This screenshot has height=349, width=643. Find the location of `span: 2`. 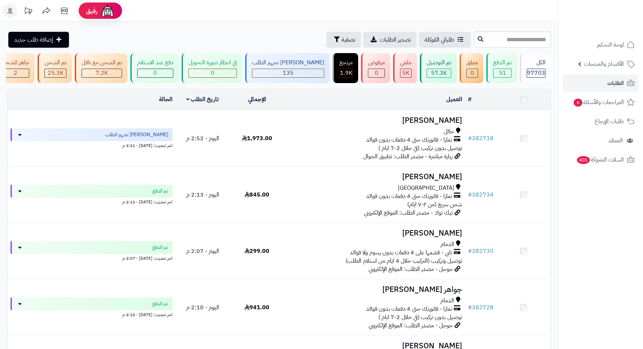

span: 2 is located at coordinates (16, 73).